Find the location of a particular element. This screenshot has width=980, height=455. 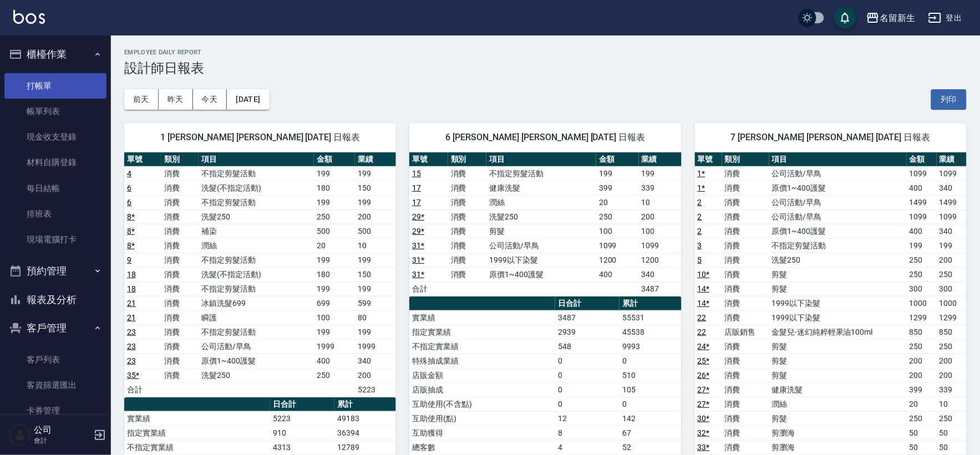

td: 10 is located at coordinates (660, 202).